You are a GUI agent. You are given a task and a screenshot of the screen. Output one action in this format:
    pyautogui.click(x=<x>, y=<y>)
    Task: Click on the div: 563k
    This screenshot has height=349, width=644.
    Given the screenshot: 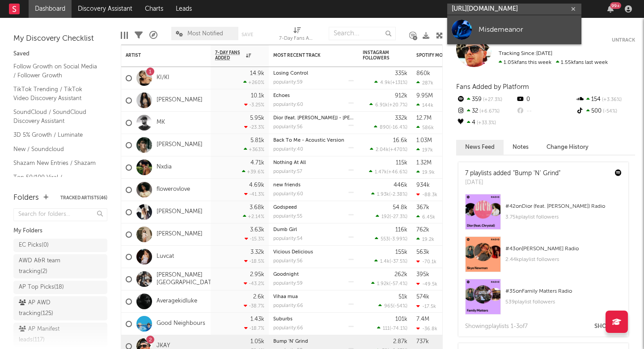 What is the action you would take?
    pyautogui.click(x=423, y=252)
    